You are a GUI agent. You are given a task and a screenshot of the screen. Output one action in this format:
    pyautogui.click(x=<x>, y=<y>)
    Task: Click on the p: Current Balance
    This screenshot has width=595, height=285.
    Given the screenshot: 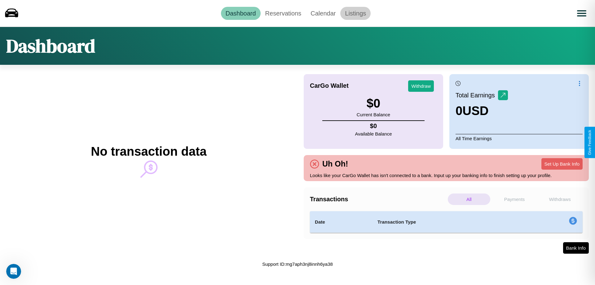 What is the action you would take?
    pyautogui.click(x=374, y=114)
    